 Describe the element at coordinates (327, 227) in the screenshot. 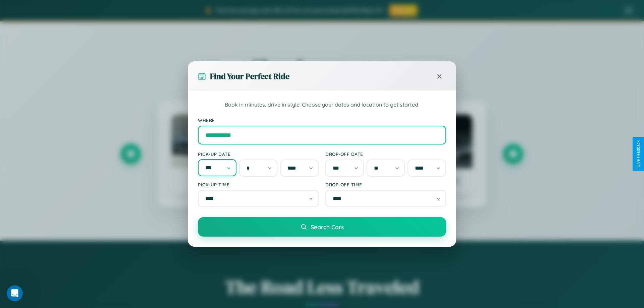

I see `span: Search Cars` at that location.